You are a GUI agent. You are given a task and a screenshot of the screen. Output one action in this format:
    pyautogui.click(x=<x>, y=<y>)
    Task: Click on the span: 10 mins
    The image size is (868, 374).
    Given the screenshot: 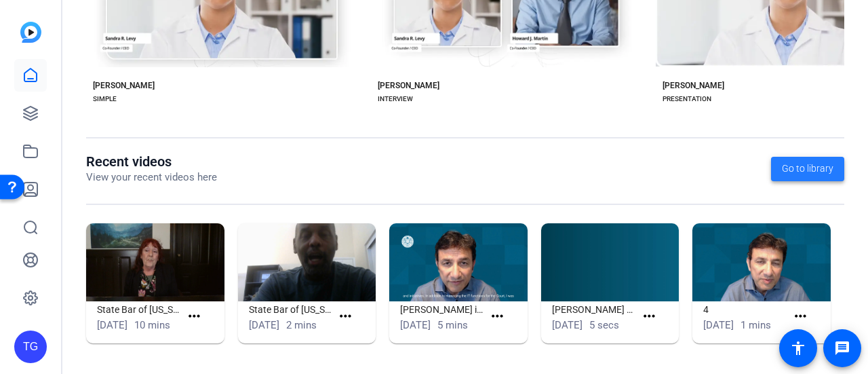 What is the action you would take?
    pyautogui.click(x=152, y=325)
    